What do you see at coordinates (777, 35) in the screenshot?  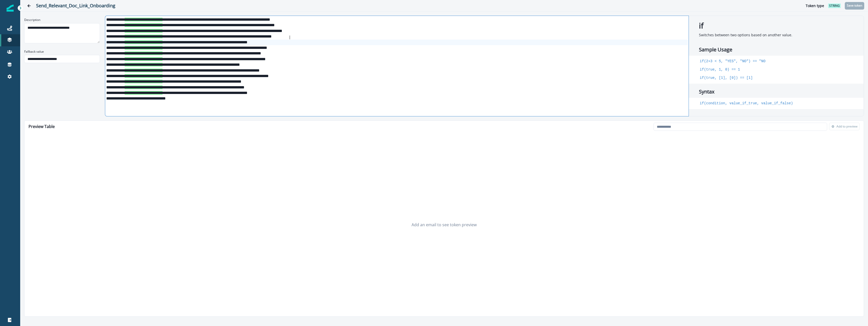 I see `p: Switches between two options based on another value.` at bounding box center [777, 35].